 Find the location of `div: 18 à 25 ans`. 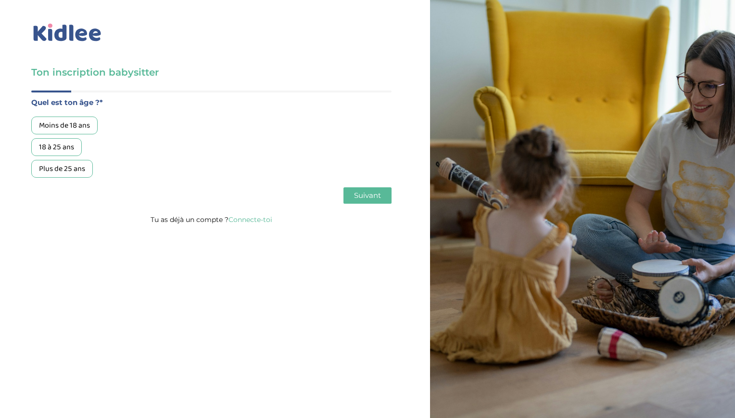

div: 18 à 25 ans is located at coordinates (56, 147).